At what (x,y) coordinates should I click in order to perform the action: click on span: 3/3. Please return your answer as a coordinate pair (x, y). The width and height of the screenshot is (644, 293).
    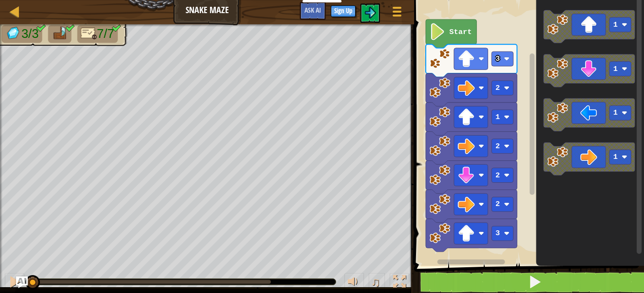
    Looking at the image, I should click on (30, 34).